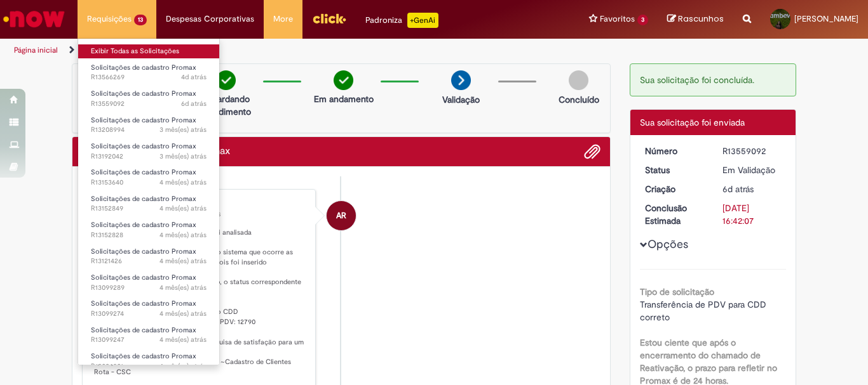  I want to click on a: Aberto R13566269 : Solicitações de cadastro Promax, so click(149, 72).